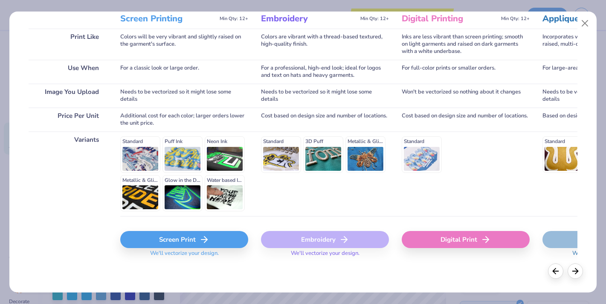 The image size is (606, 304). I want to click on div: Won't be vectorized so nothing about it changes, so click(466, 95).